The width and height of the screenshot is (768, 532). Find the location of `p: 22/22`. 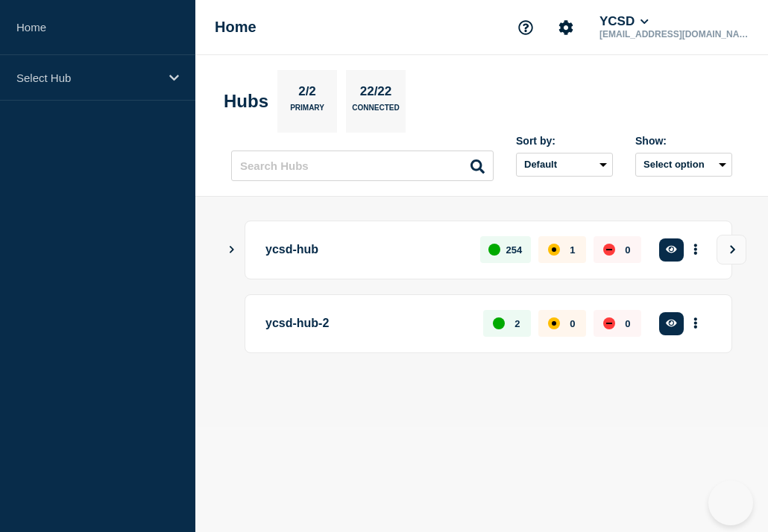

p: 22/22 is located at coordinates (376, 94).